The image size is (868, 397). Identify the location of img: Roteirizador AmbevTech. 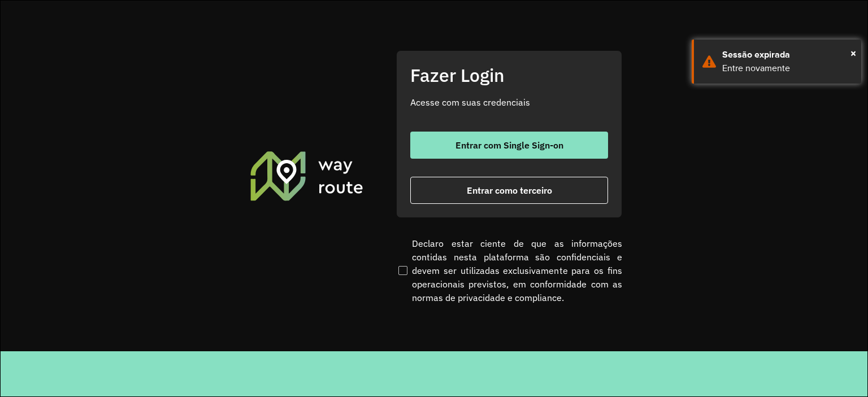
(307, 176).